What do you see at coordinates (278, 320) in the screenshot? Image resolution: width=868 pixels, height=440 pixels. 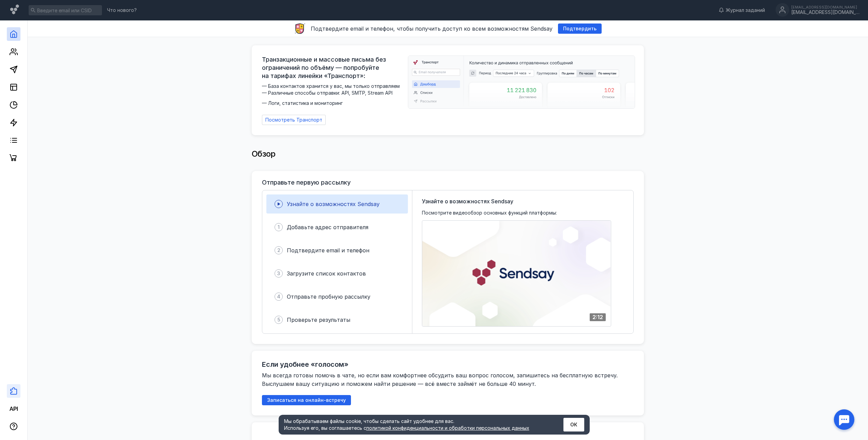 I see `span: 5` at bounding box center [278, 320].